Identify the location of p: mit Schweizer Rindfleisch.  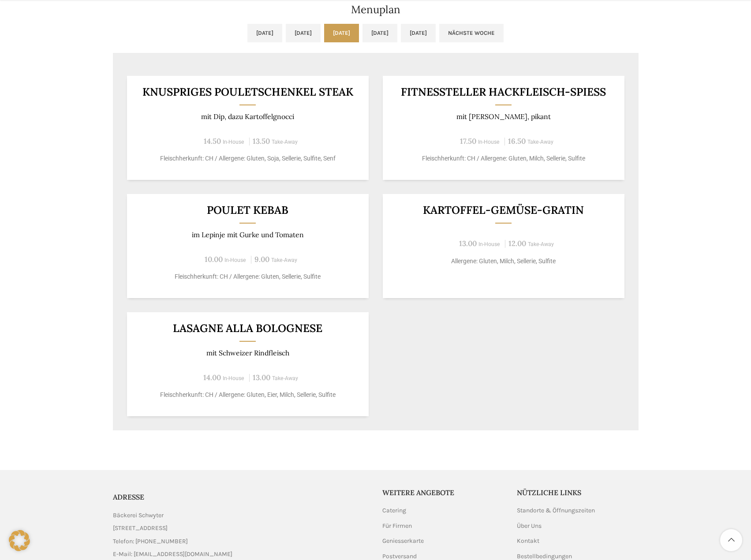
(248, 353).